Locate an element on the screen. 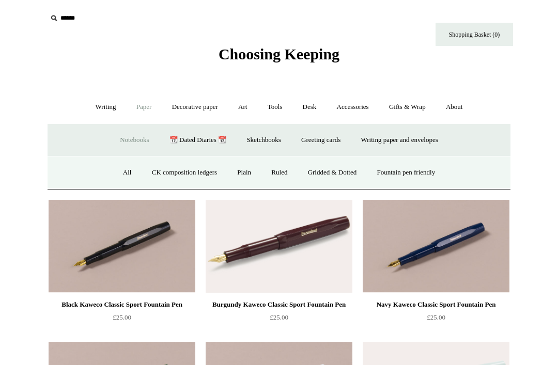 This screenshot has width=558, height=365. a: Art is located at coordinates (242, 107).